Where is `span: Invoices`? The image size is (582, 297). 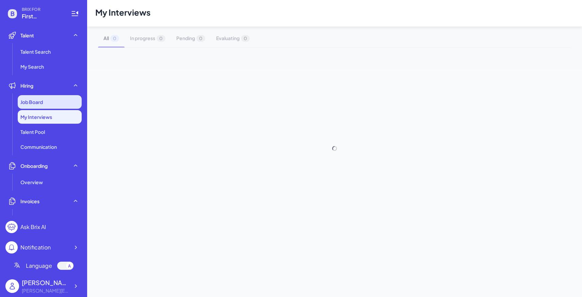
span: Invoices is located at coordinates (30, 201).